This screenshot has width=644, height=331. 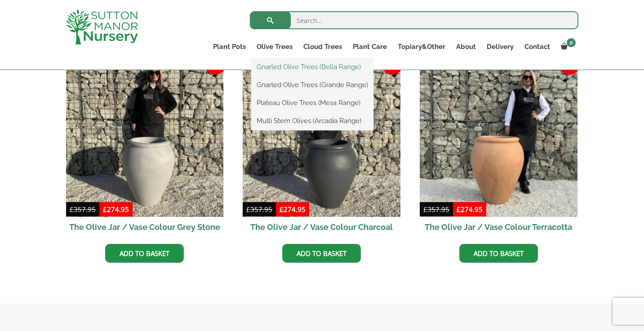 What do you see at coordinates (229, 47) in the screenshot?
I see `a: Plant Pots` at bounding box center [229, 47].